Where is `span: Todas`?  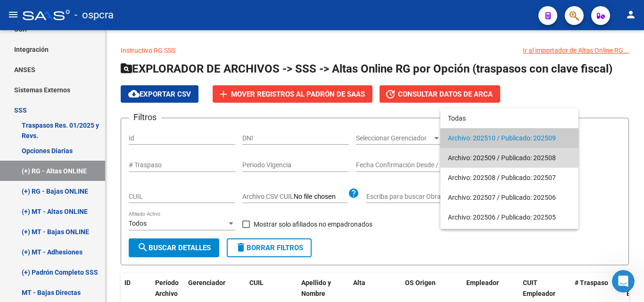 span: Todas is located at coordinates (509, 118).